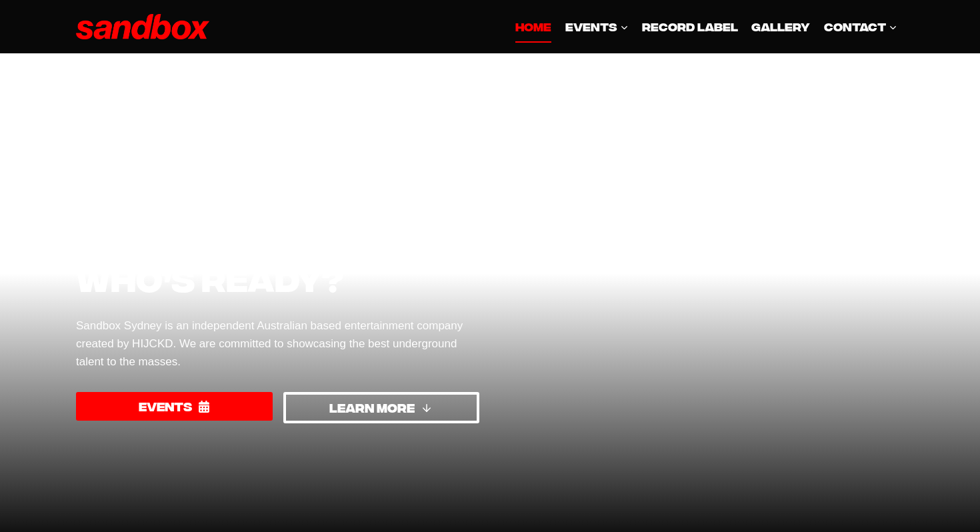 The width and height of the screenshot is (980, 532). What do you see at coordinates (382, 407) in the screenshot?
I see `a: LEARN MORE` at bounding box center [382, 407].